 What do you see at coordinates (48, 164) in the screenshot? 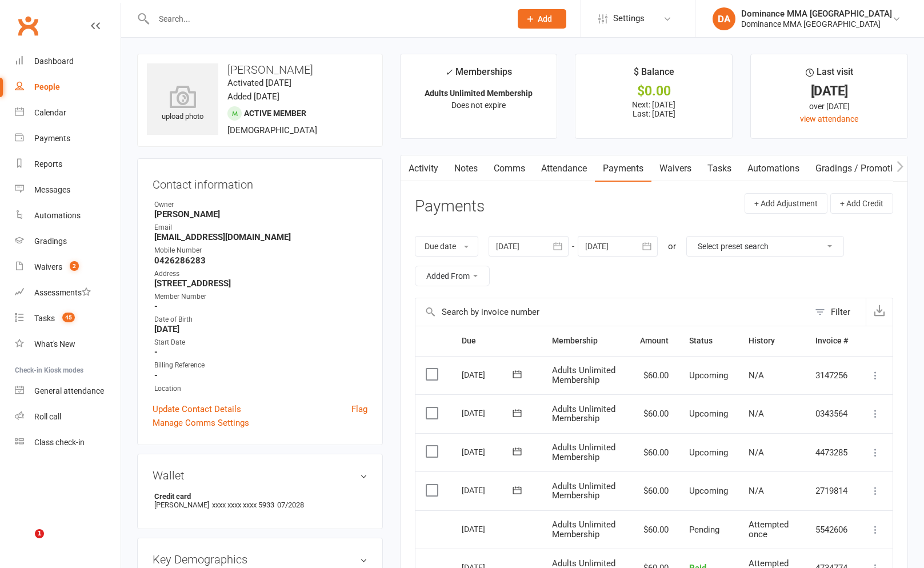
I see `div: Reports` at bounding box center [48, 164].